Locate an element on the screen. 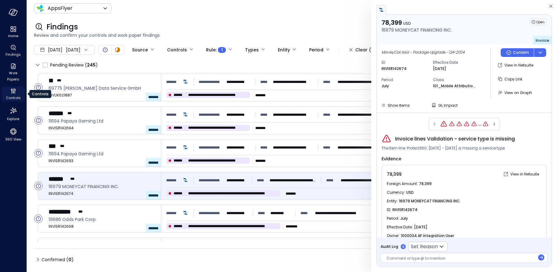 The height and width of the screenshot is (272, 557). div: In Progress is located at coordinates (118, 50).